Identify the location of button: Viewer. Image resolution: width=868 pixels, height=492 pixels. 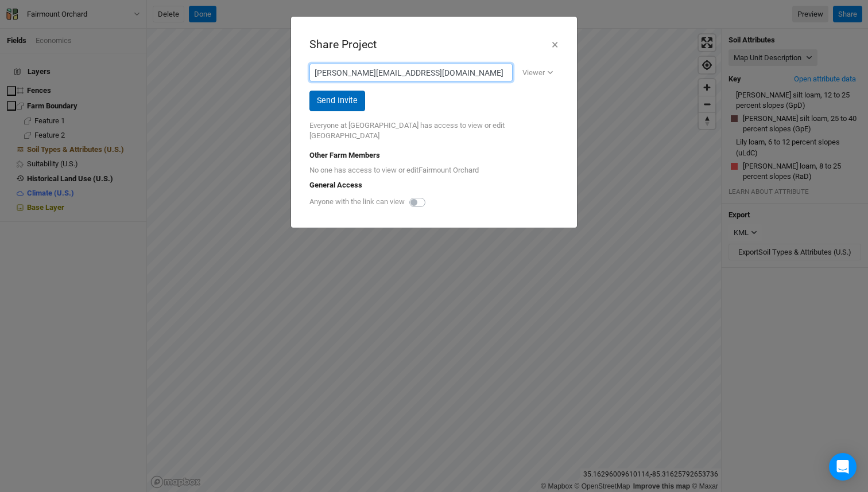
(538, 73).